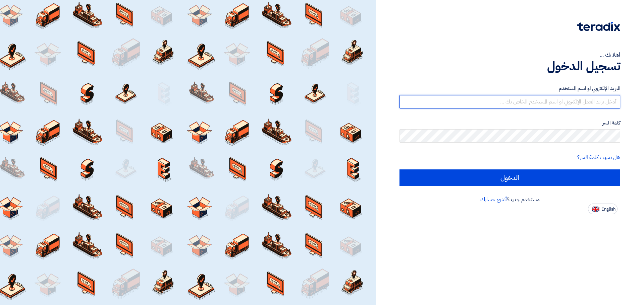 Image resolution: width=644 pixels, height=305 pixels. What do you see at coordinates (603, 209) in the screenshot?
I see `button: English` at bounding box center [603, 209].